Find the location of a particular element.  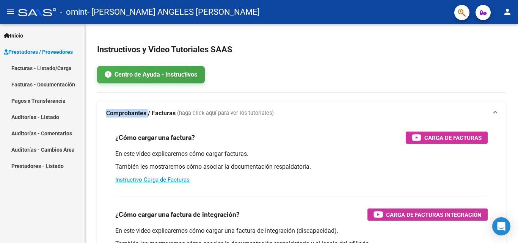

mat-icon: menu is located at coordinates (11, 12).